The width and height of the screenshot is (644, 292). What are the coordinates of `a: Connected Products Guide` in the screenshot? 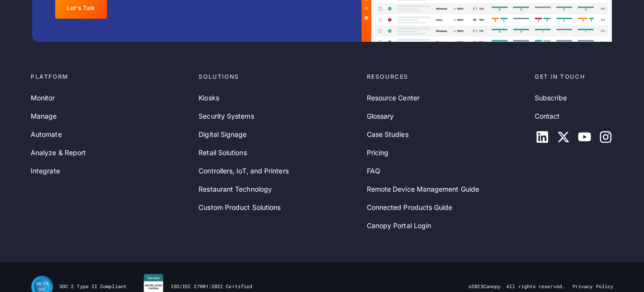 It's located at (410, 207).